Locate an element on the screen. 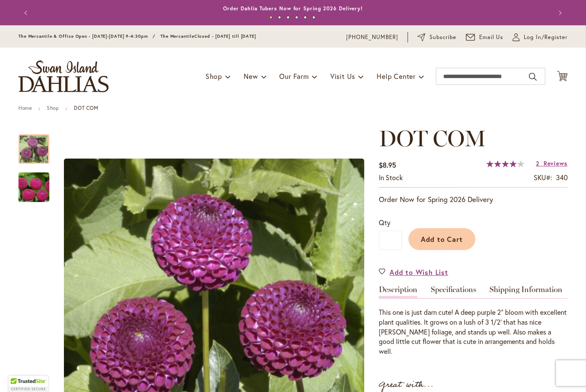  div: This one is just darn cute! A deep purple 2" bloom with excellent plant qualities. It grows on a ... is located at coordinates (473, 332).